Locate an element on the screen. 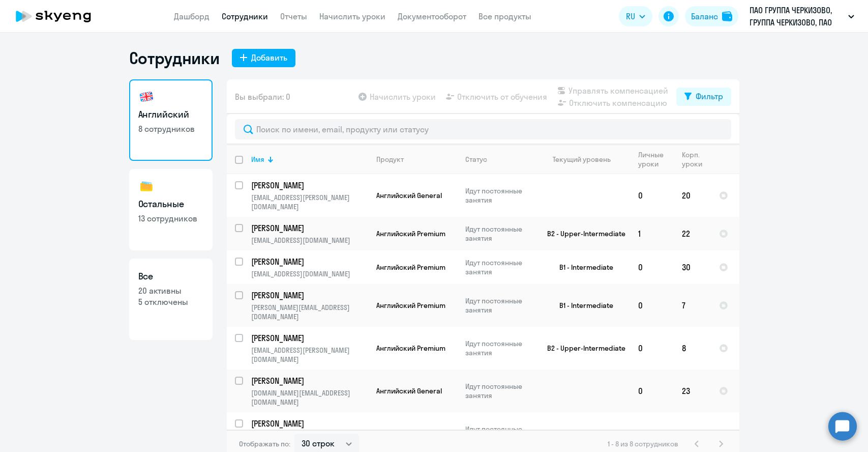  h3: Все is located at coordinates (171, 276).